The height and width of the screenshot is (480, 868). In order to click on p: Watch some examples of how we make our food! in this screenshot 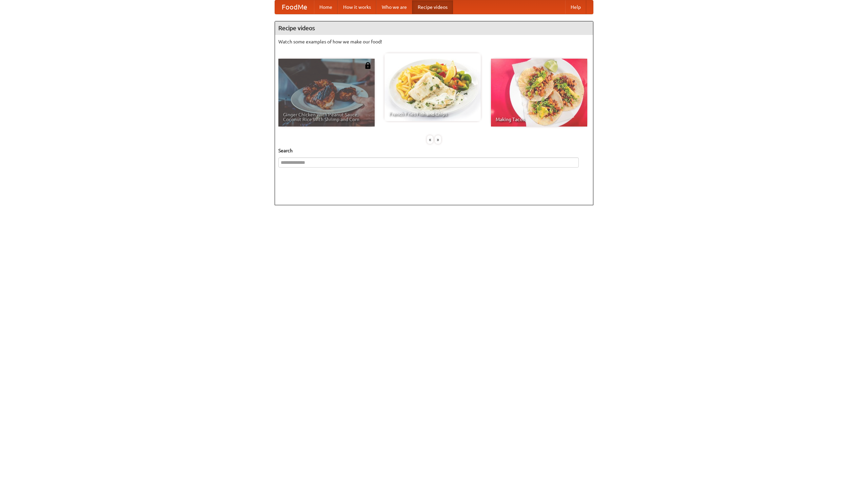, I will do `click(434, 41)`.